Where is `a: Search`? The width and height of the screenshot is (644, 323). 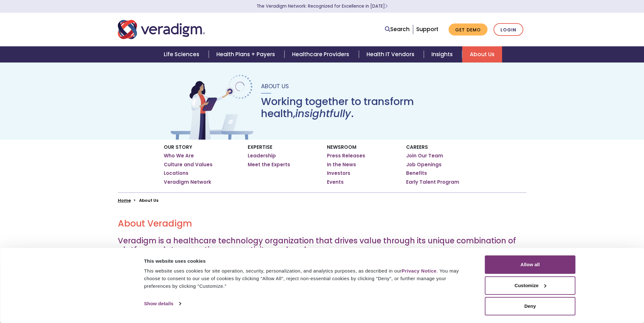 a: Search is located at coordinates (397, 29).